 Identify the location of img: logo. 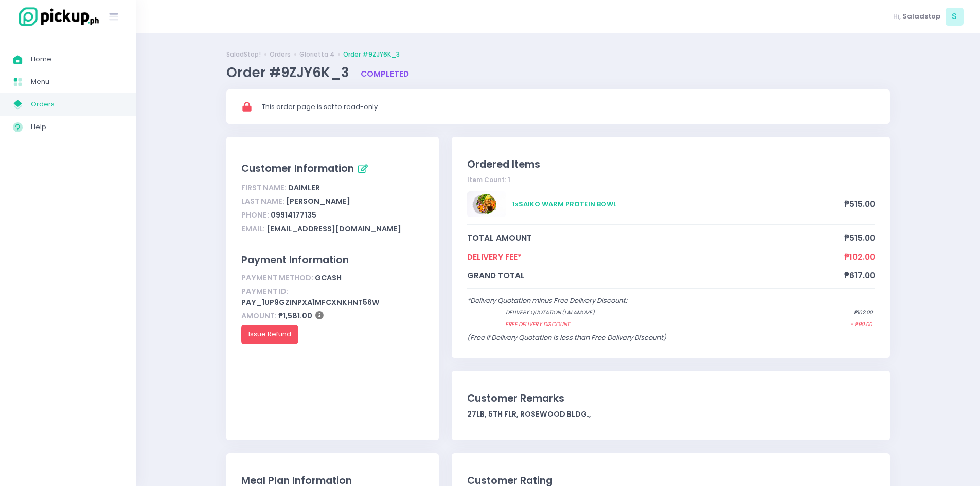
(56, 17).